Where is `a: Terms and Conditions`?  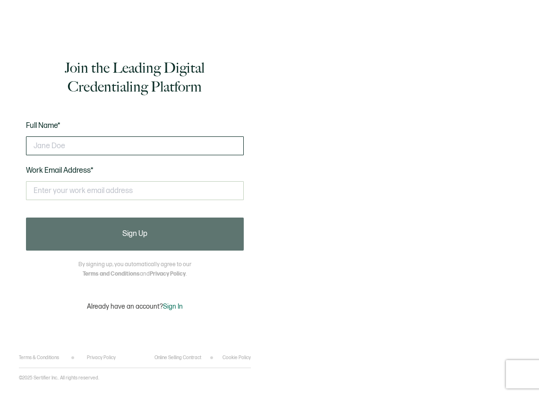 a: Terms and Conditions is located at coordinates (111, 274).